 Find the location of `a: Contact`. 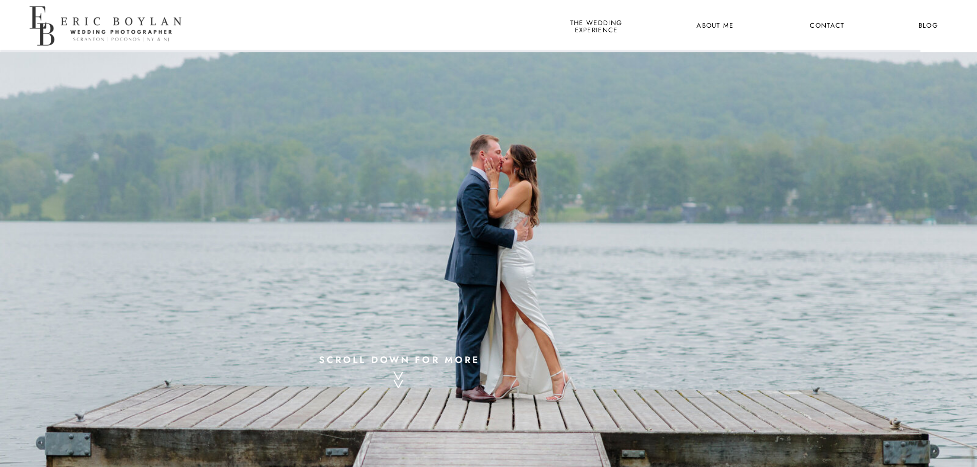

a: Contact is located at coordinates (827, 26).